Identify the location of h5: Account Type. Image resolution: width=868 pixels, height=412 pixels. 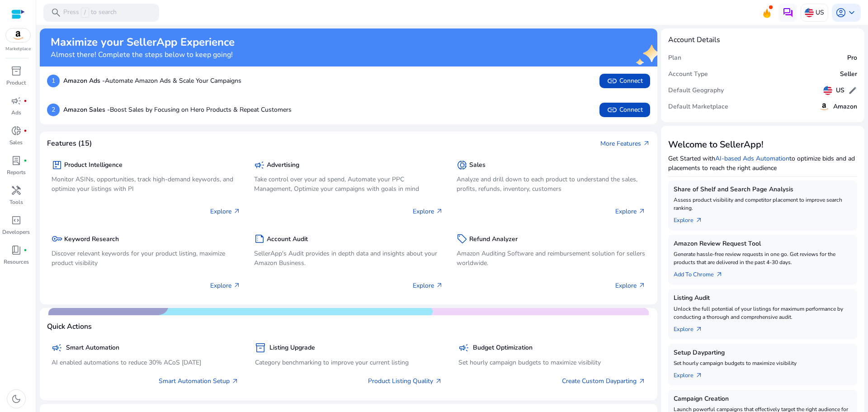
(688, 74).